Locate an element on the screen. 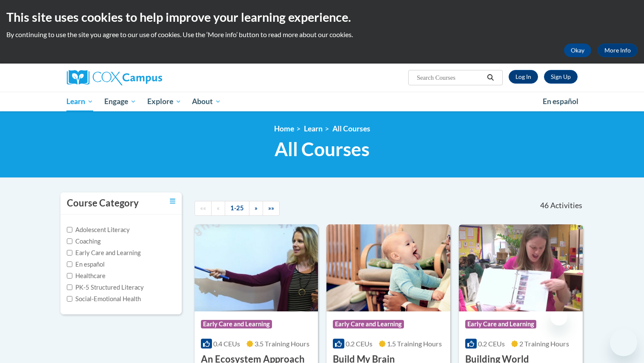 The height and width of the screenshot is (363, 644). span: 1.5 Training Hours is located at coordinates (414, 343).